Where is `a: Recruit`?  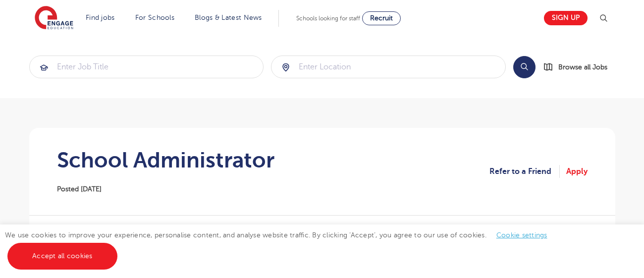 a: Recruit is located at coordinates (381, 19).